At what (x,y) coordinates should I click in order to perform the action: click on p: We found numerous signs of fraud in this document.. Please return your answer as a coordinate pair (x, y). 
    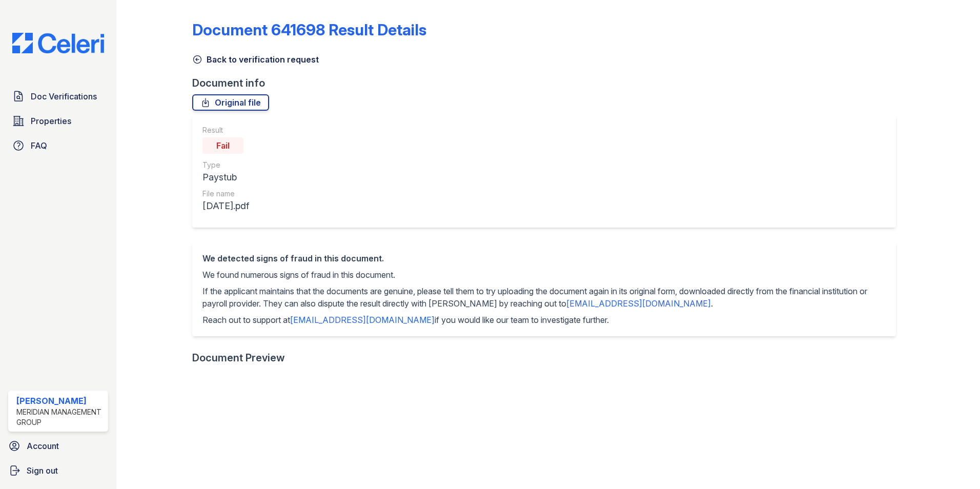
    Looking at the image, I should click on (543, 274).